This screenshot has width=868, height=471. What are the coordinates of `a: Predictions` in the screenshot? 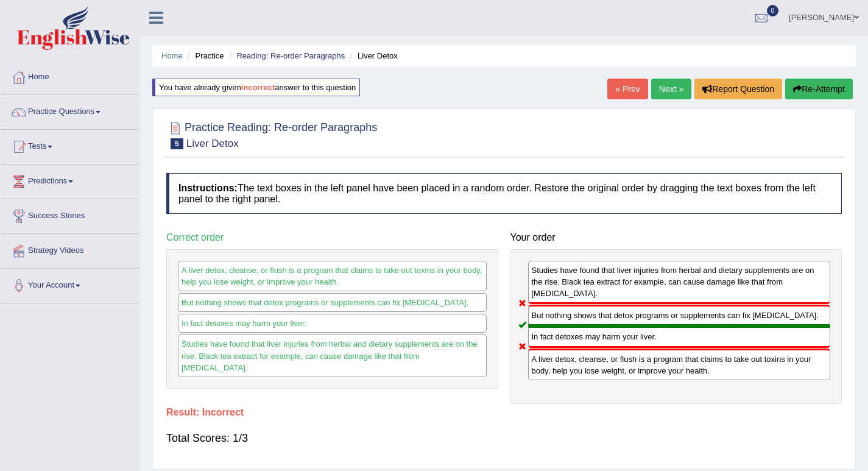 It's located at (70, 180).